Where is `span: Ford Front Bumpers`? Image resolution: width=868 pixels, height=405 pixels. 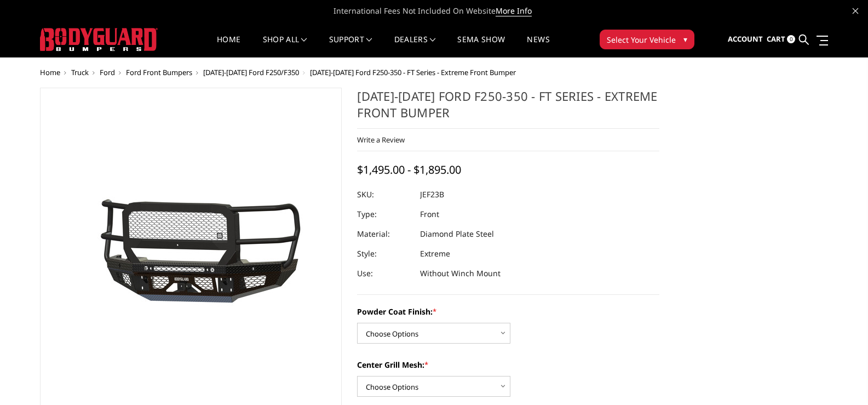
span: Ford Front Bumpers is located at coordinates (159, 72).